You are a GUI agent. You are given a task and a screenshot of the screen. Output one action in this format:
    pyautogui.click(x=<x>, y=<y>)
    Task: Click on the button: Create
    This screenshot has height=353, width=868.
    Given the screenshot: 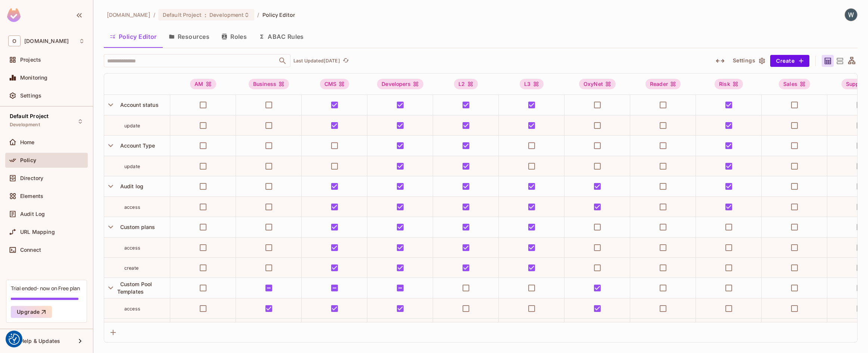 What is the action you would take?
    pyautogui.click(x=789, y=61)
    